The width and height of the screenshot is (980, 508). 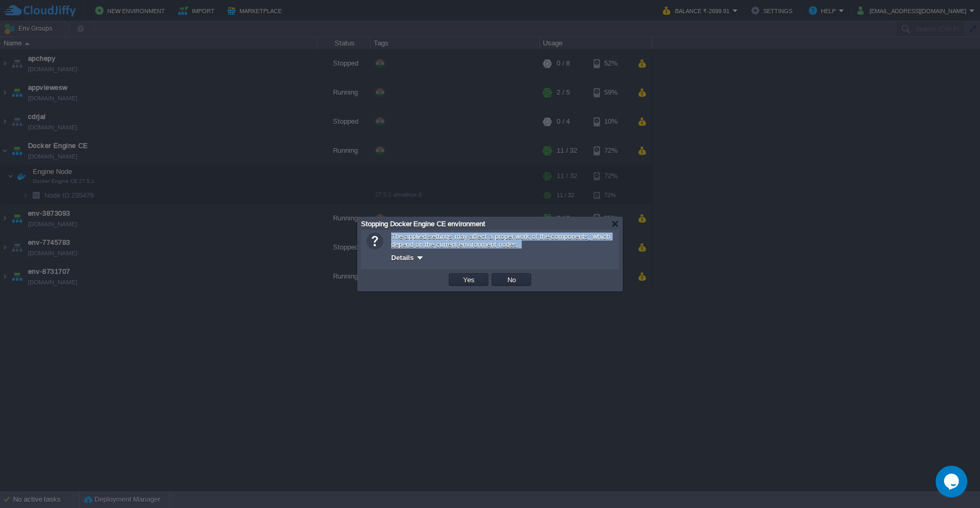 What do you see at coordinates (511, 280) in the screenshot?
I see `button: No` at bounding box center [511, 280].